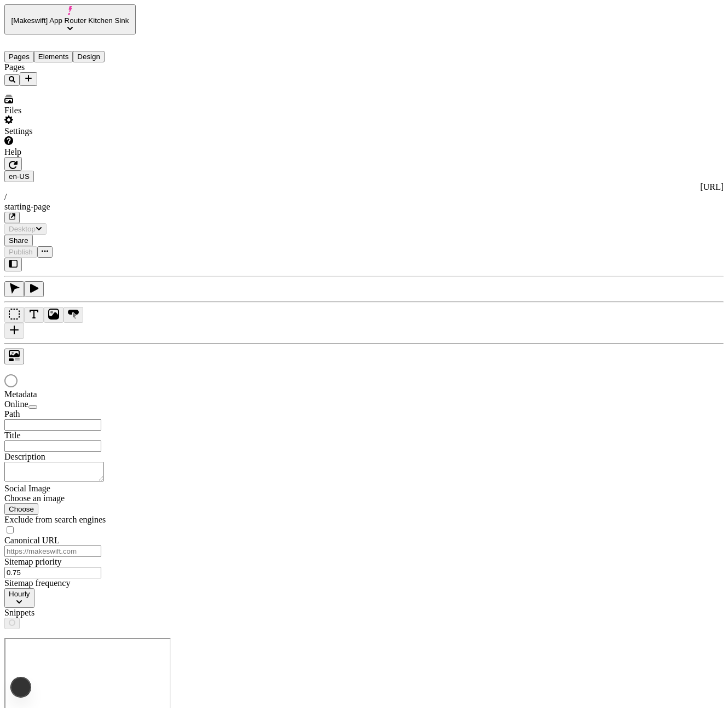  Describe the element at coordinates (70, 19) in the screenshot. I see `button: [Makeswift] App Router Kitchen Sink` at that location.